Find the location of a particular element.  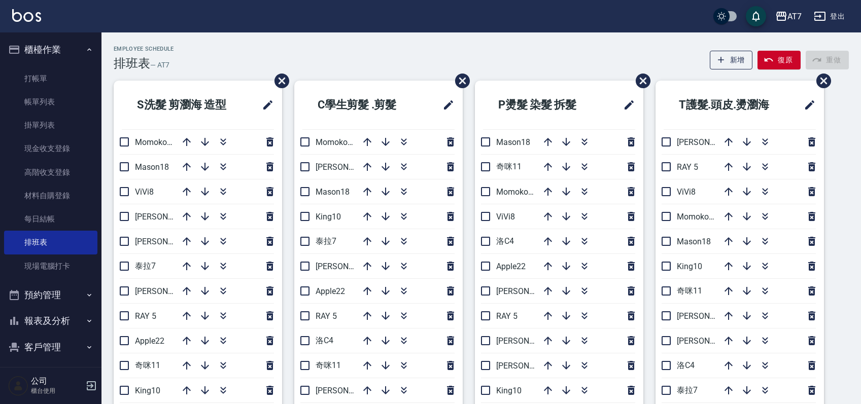

h2: P燙髮 染髮 拆髮 is located at coordinates (544, 105).